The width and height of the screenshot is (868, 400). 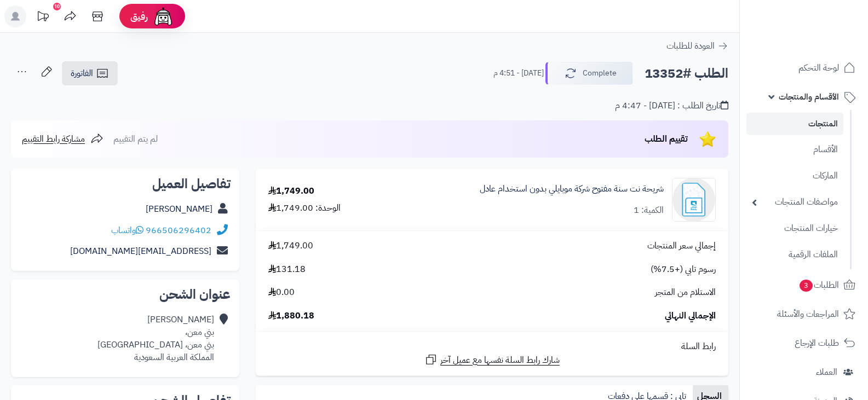 What do you see at coordinates (589, 73) in the screenshot?
I see `button: Complete` at bounding box center [589, 73].